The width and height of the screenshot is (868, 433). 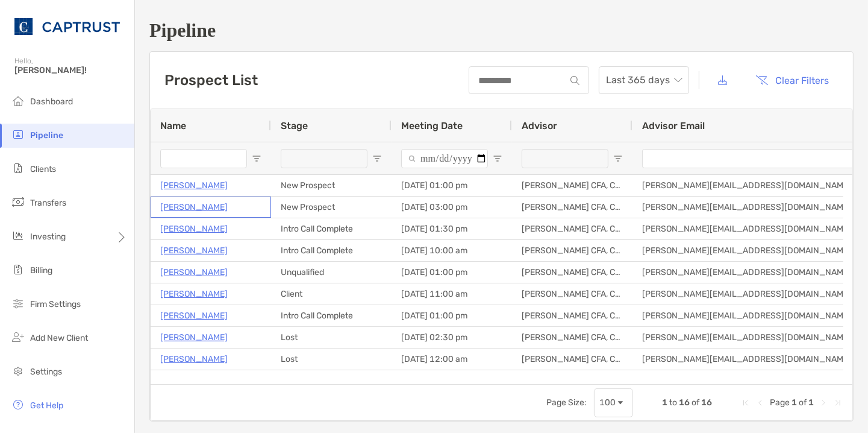 What do you see at coordinates (18, 202) in the screenshot?
I see `img: transfers icon` at bounding box center [18, 202].